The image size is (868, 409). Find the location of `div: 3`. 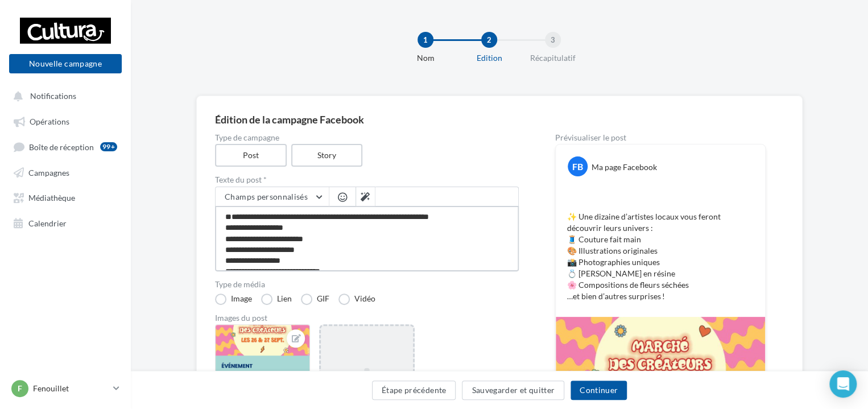

div: 3 is located at coordinates (553, 40).